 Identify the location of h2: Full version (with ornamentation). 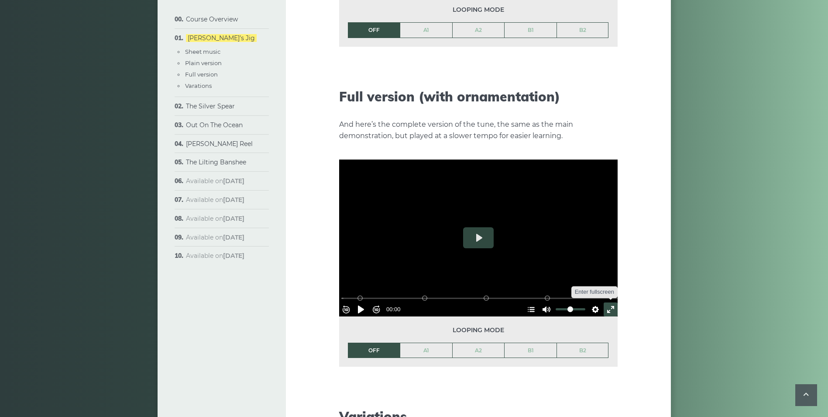
(479, 96).